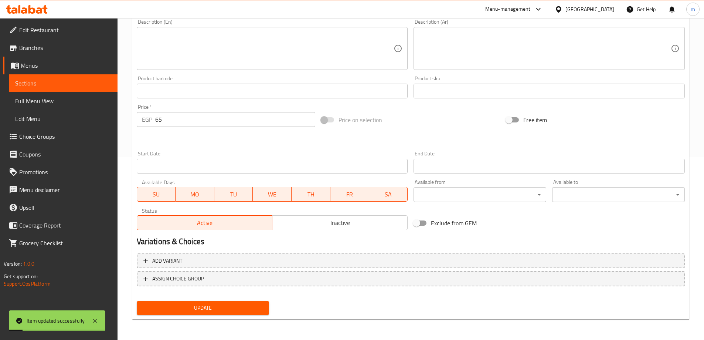 The height and width of the screenshot is (340, 704). I want to click on span: TH, so click(311, 194).